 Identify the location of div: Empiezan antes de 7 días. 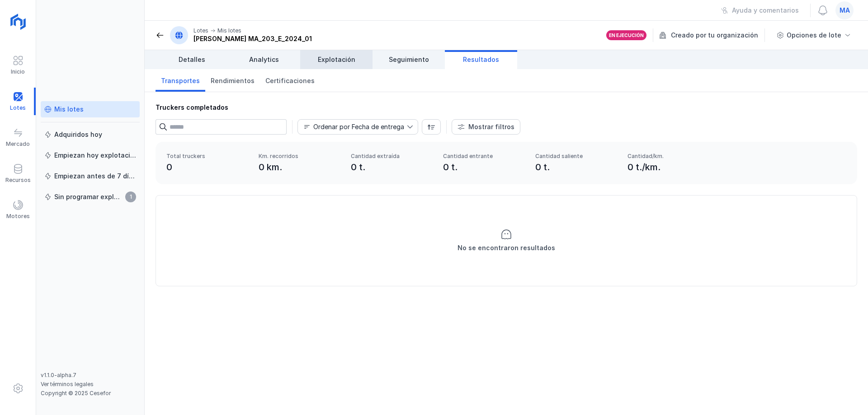
(95, 176).